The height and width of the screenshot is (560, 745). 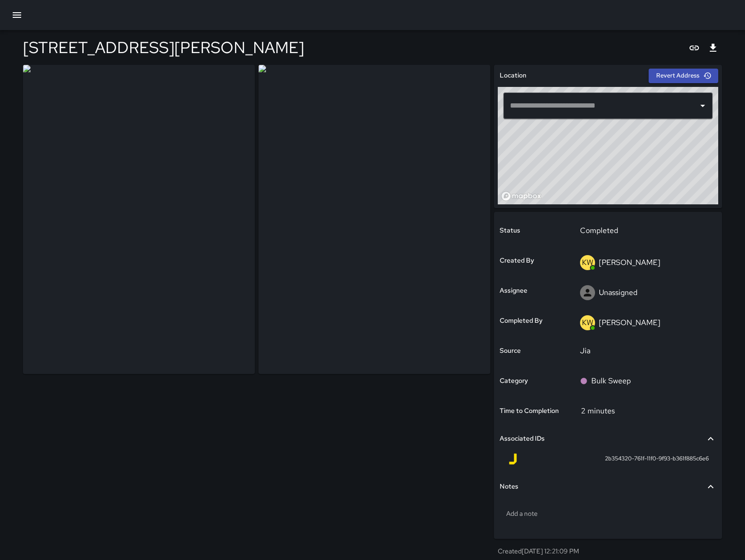 What do you see at coordinates (517, 261) in the screenshot?
I see `h6: Created By` at bounding box center [517, 261].